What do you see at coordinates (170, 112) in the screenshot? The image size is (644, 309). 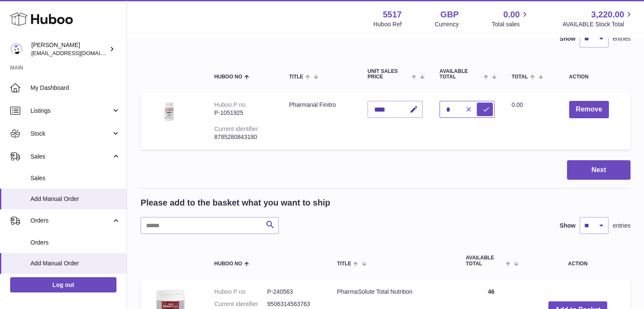 I see `img: Pharmanal Finitro` at bounding box center [170, 112].